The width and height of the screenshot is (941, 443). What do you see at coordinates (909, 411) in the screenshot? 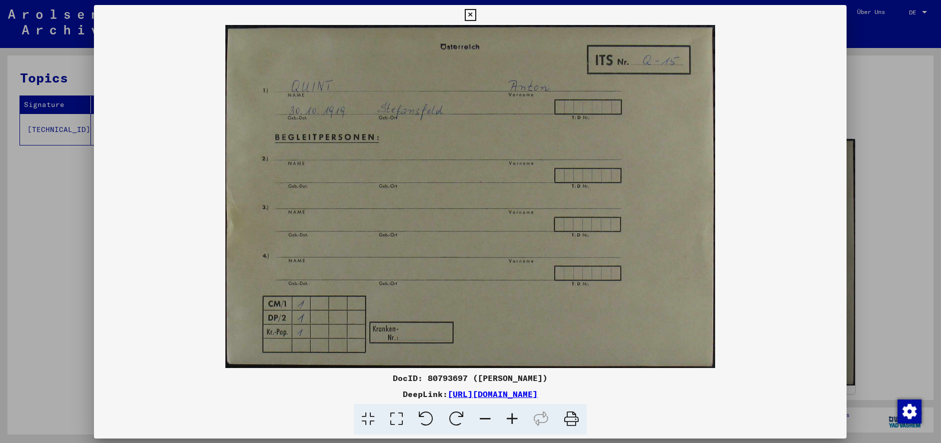
I see `img: Zustimmung ändern` at bounding box center [909, 411].